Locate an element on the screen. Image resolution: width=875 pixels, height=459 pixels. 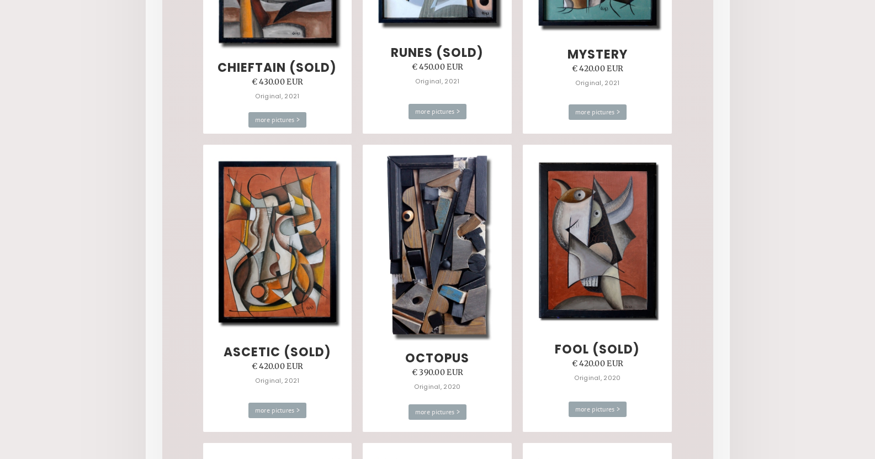
h3: Runes (sold) is located at coordinates (437, 53).